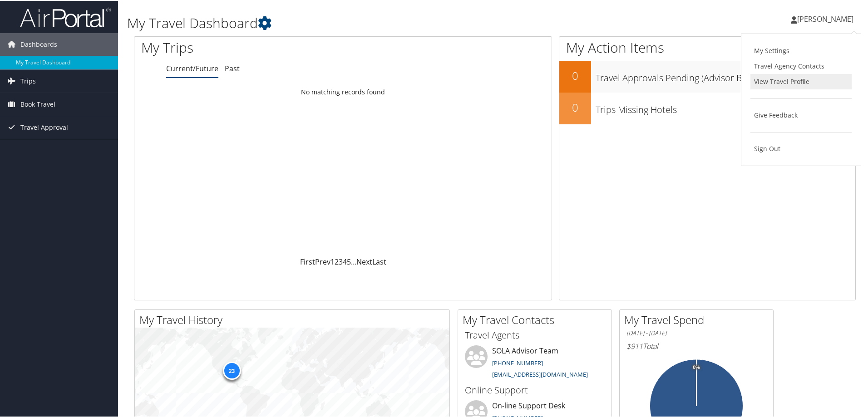 The width and height of the screenshot is (868, 417). I want to click on a: Last, so click(379, 261).